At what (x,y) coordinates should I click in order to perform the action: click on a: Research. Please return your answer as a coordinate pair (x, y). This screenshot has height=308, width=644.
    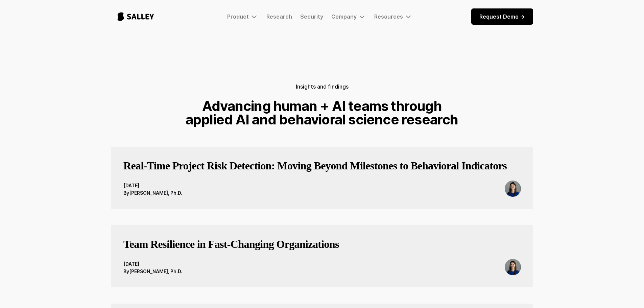
    Looking at the image, I should click on (279, 17).